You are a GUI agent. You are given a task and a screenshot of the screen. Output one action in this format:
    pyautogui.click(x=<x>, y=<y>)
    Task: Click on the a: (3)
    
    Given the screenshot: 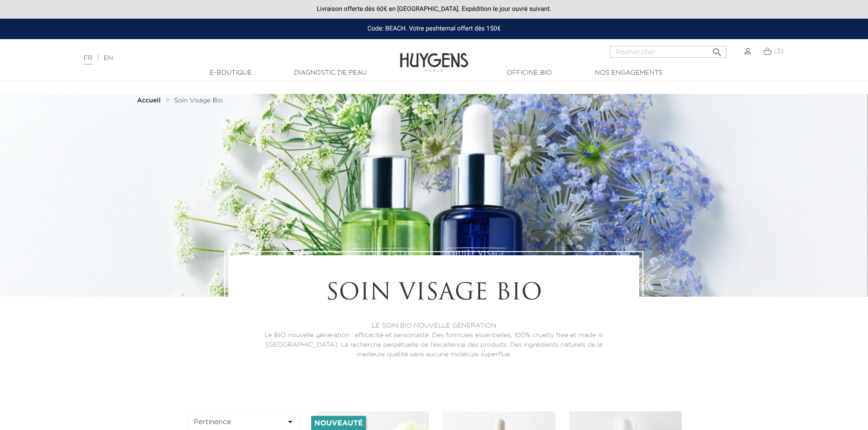 What is the action you would take?
    pyautogui.click(x=773, y=51)
    